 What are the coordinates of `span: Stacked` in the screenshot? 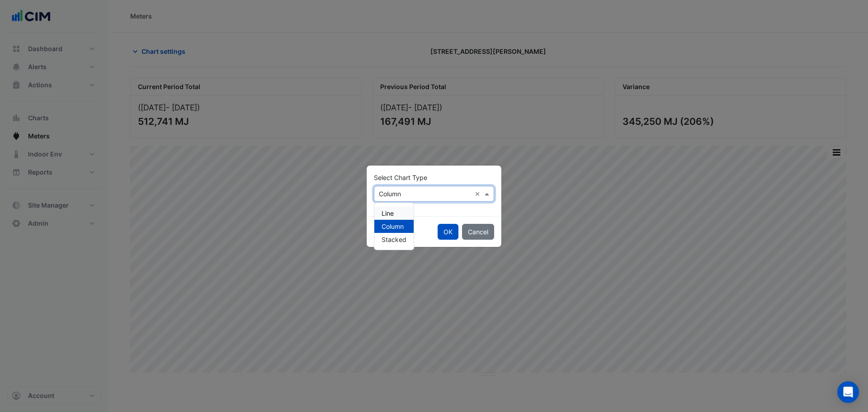 It's located at (394, 239).